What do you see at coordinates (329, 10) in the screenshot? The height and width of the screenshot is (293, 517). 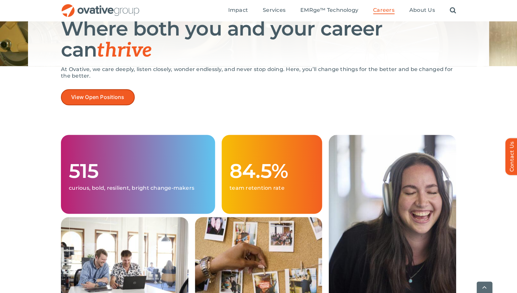 I see `span: EMRge™ Technology` at bounding box center [329, 10].